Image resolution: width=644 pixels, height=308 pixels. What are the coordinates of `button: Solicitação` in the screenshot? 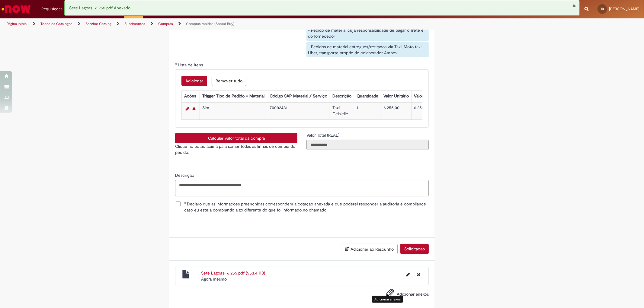 It's located at (415, 249).